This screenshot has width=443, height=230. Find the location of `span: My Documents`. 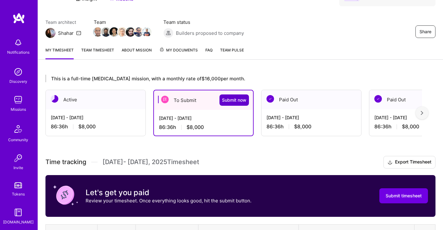

span: My Documents is located at coordinates (178, 50).